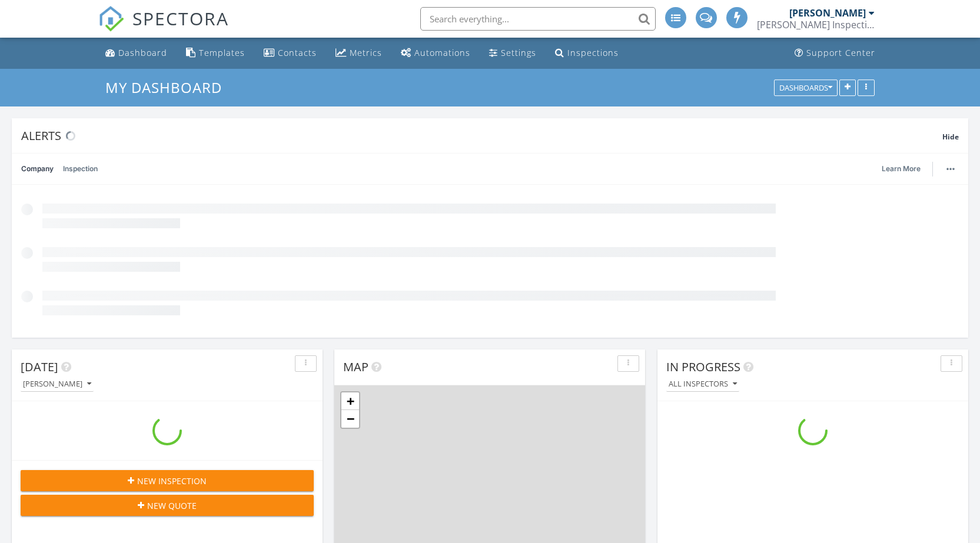 The image size is (980, 543). What do you see at coordinates (835, 53) in the screenshot?
I see `a: Support Center` at bounding box center [835, 53].